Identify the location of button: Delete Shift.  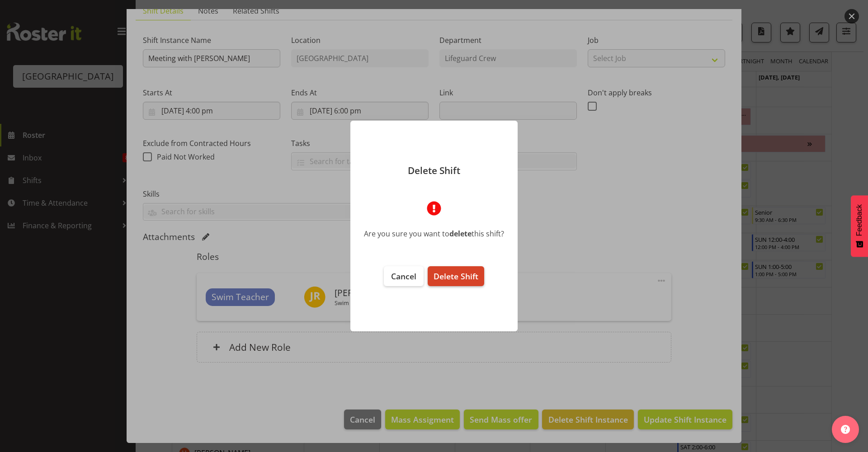
(456, 276).